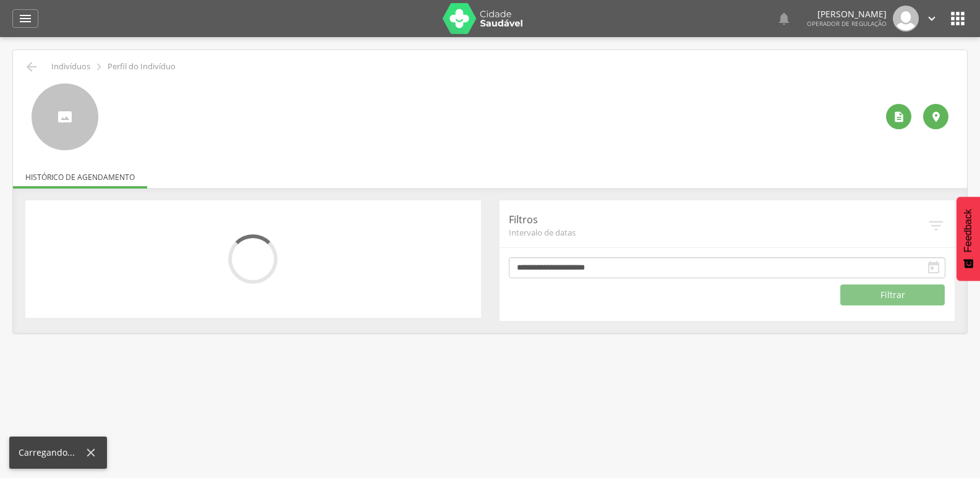 Image resolution: width=980 pixels, height=478 pixels. What do you see at coordinates (892, 295) in the screenshot?
I see `button: Filtrar` at bounding box center [892, 295].